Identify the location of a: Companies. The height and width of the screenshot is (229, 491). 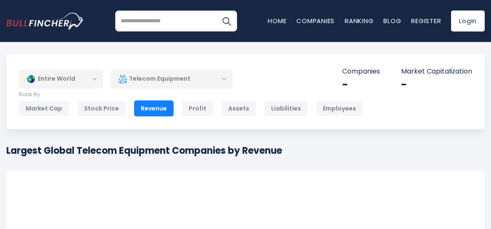
(315, 21).